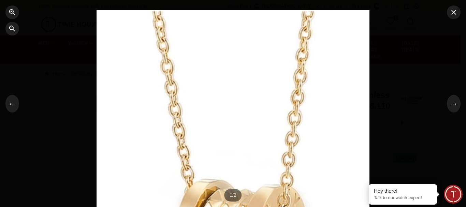  I want to click on p: Talk to our watch expert!, so click(403, 198).